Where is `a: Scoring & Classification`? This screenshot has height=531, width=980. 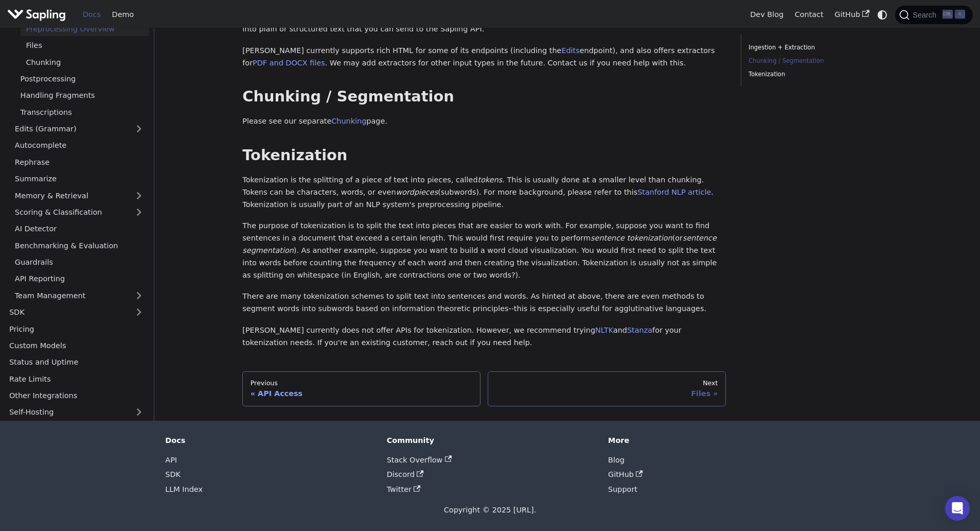
a: Scoring & Classification is located at coordinates (80, 212).